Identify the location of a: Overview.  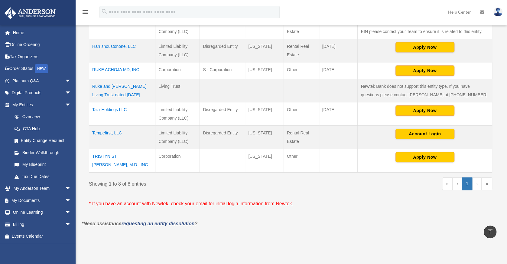
(41, 117).